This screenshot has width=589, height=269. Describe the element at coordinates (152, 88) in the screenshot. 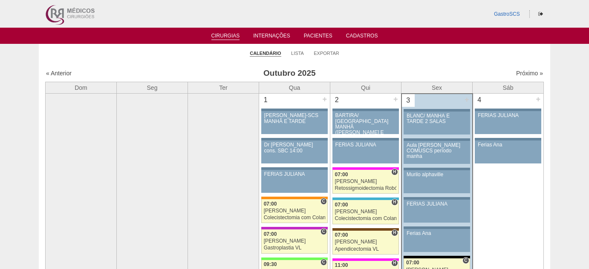

I see `th: Seg` at that location.